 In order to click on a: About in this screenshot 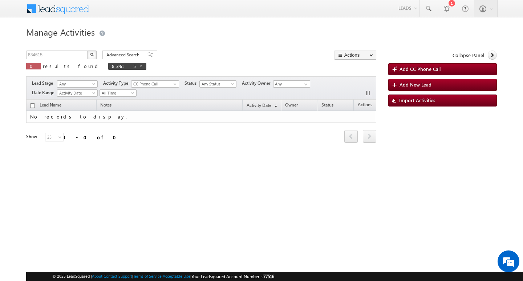, I will do `click(97, 276)`.